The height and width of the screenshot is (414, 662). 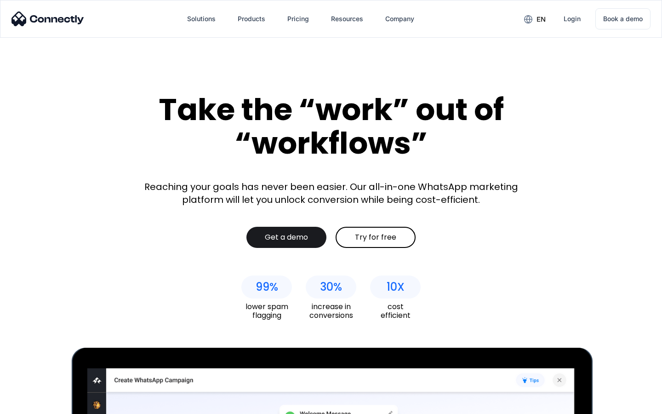 What do you see at coordinates (375, 237) in the screenshot?
I see `div: Try for free` at bounding box center [375, 237].